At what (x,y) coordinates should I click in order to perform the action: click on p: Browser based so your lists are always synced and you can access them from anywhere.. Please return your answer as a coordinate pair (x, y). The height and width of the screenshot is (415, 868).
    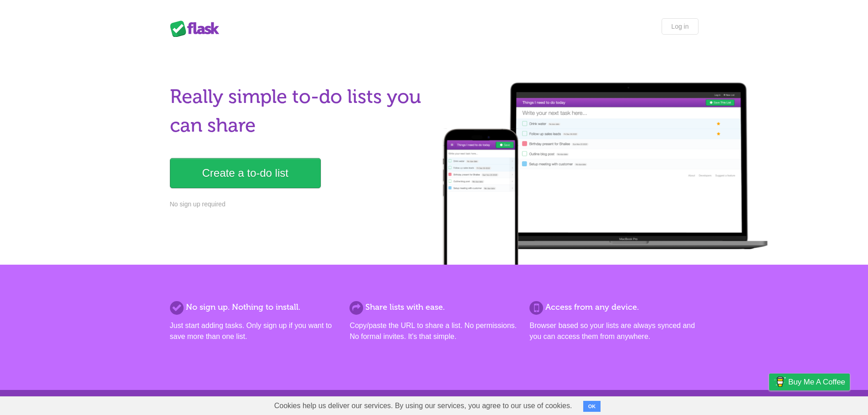
    Looking at the image, I should click on (614, 331).